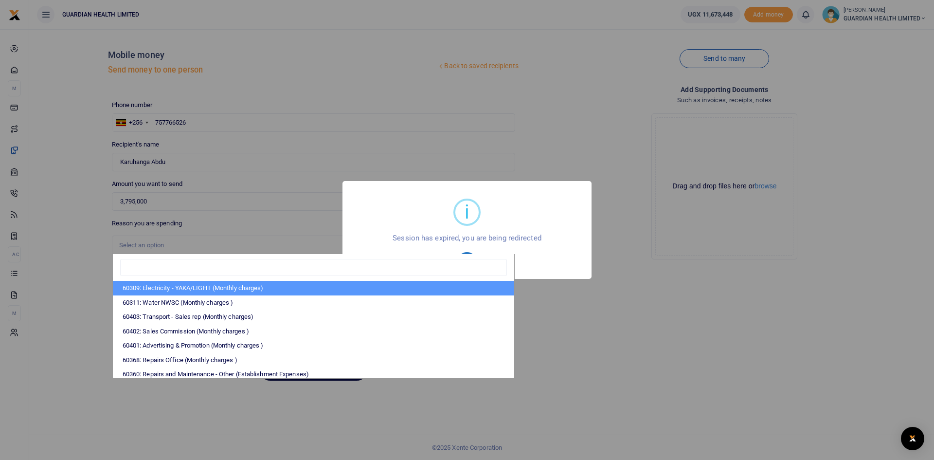 The width and height of the screenshot is (934, 460). Describe the element at coordinates (313, 288) in the screenshot. I see `li: 60309: Electricity - YAKA/LIGHT (Monthly charges)` at that location.